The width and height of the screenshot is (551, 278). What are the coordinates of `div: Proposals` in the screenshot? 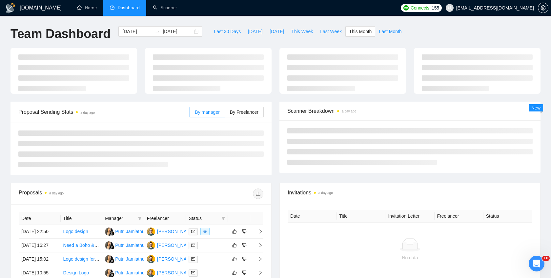 It's located at (80, 194).